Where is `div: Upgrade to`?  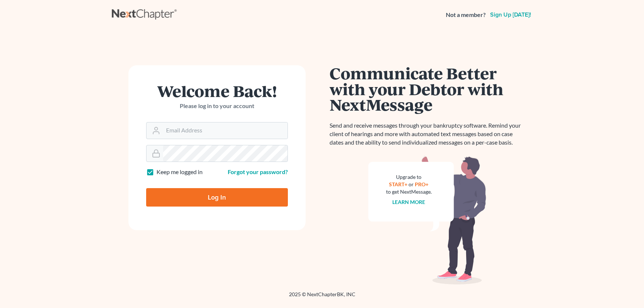
div: Upgrade to is located at coordinates (409, 177).